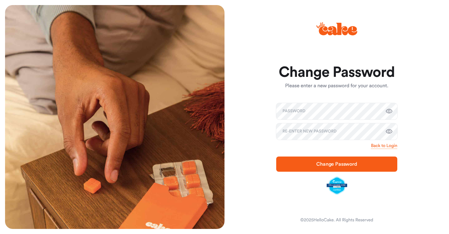 This screenshot has height=234, width=449. What do you see at coordinates (337, 164) in the screenshot?
I see `button: Change Password` at bounding box center [337, 164].